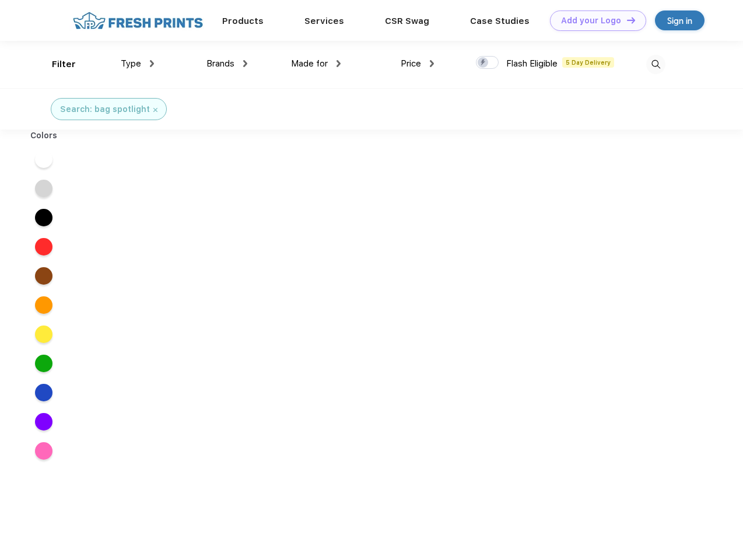 This screenshot has height=560, width=743. What do you see at coordinates (532, 64) in the screenshot?
I see `span: Flash Eligible` at bounding box center [532, 64].